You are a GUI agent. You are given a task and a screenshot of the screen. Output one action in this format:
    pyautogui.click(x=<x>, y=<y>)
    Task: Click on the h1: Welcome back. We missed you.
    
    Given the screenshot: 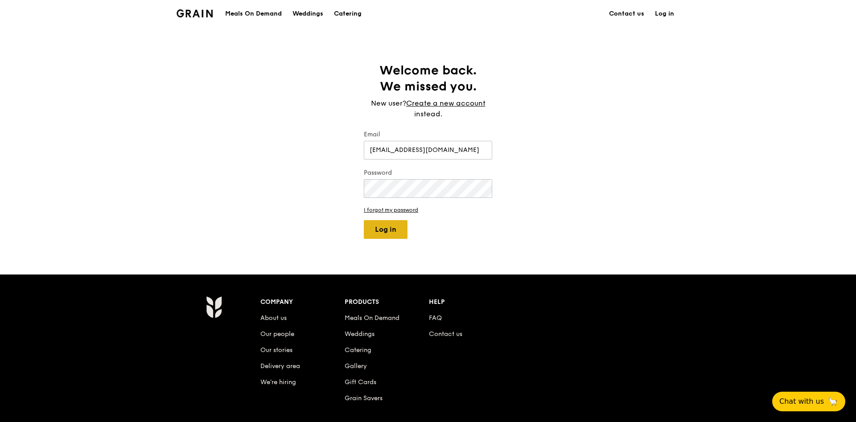 What is the action you would take?
    pyautogui.click(x=428, y=78)
    